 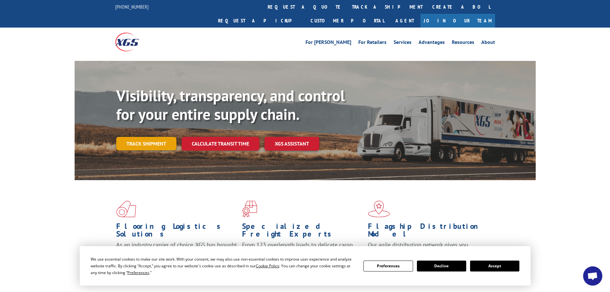 I want to click on div: We use essential cookies to make our site work. With your consent, we may also use non-essential ..., so click(x=223, y=265).